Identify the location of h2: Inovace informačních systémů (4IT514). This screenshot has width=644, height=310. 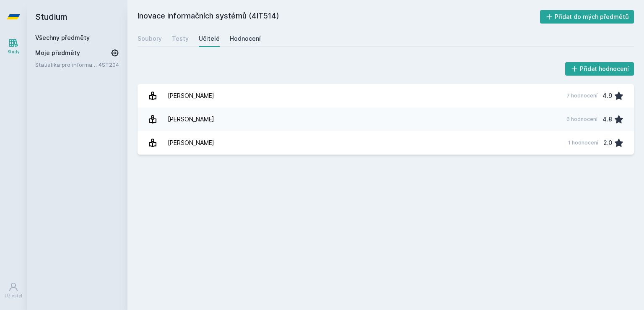
(339, 17).